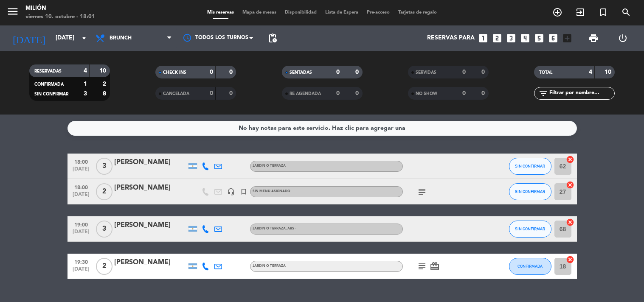  I want to click on i: filter_list, so click(543, 93).